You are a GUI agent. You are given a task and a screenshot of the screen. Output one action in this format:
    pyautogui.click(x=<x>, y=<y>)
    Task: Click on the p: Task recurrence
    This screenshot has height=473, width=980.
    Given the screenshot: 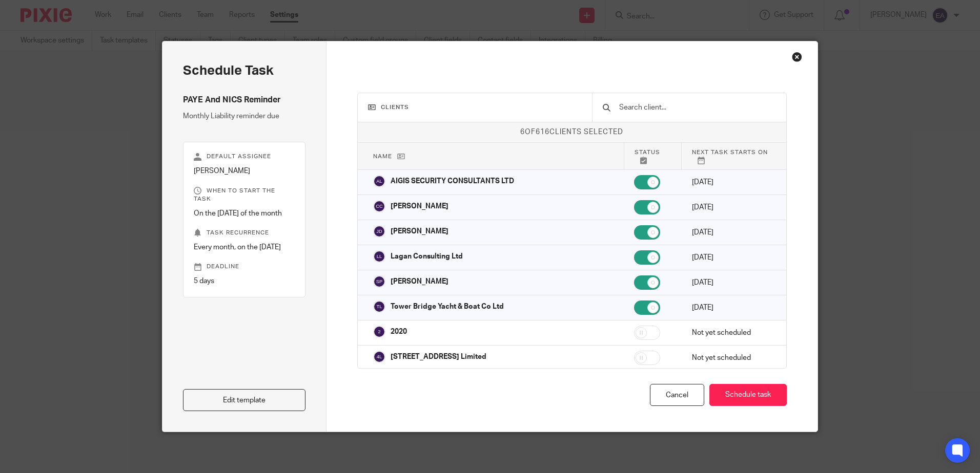 What is the action you would take?
    pyautogui.click(x=244, y=233)
    